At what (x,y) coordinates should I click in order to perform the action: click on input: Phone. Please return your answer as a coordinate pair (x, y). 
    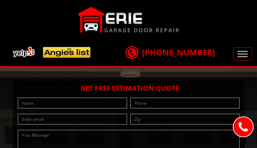
    Looking at the image, I should click on (185, 103).